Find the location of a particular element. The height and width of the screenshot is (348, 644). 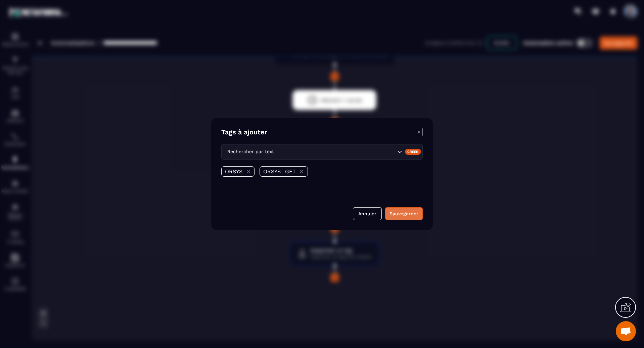

p: ORSYS is located at coordinates (234, 171).